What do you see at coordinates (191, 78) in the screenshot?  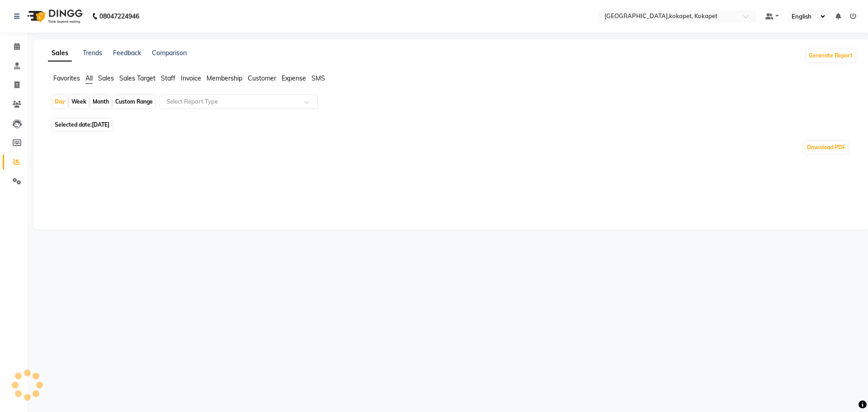 I see `span: Invoice` at bounding box center [191, 78].